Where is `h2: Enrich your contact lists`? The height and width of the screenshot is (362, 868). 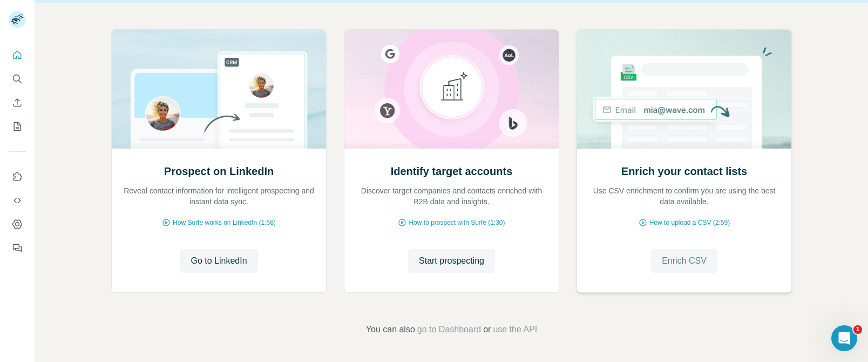
h2: Enrich your contact lists is located at coordinates (683, 171).